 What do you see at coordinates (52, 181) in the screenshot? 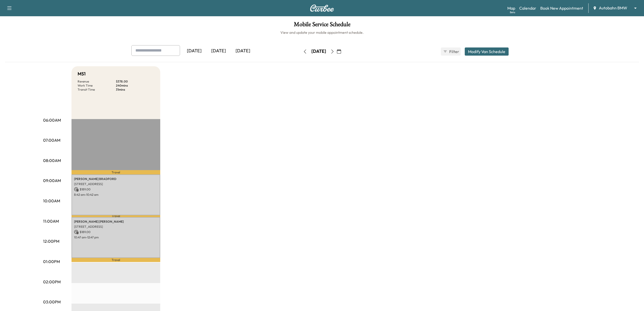
I see `p: 09:00AM` at bounding box center [52, 181].